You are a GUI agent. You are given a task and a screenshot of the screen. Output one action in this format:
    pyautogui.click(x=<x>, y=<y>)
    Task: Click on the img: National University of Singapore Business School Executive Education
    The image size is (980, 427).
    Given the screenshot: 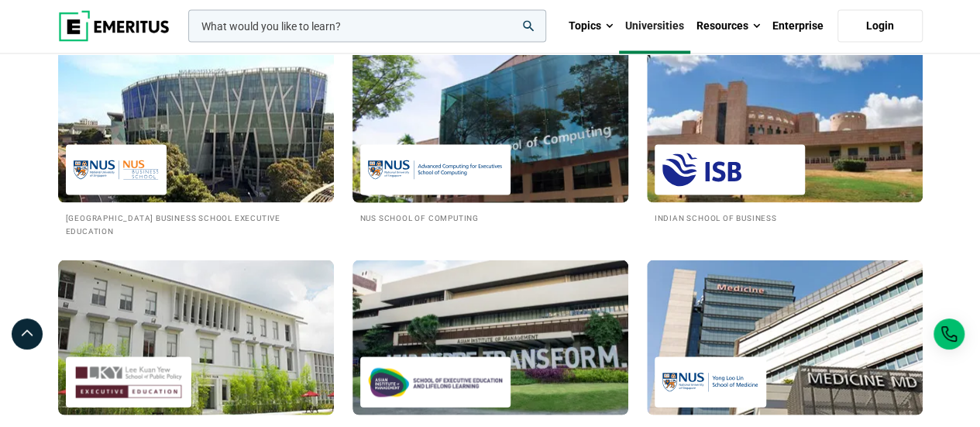 What is the action you would take?
    pyautogui.click(x=116, y=170)
    